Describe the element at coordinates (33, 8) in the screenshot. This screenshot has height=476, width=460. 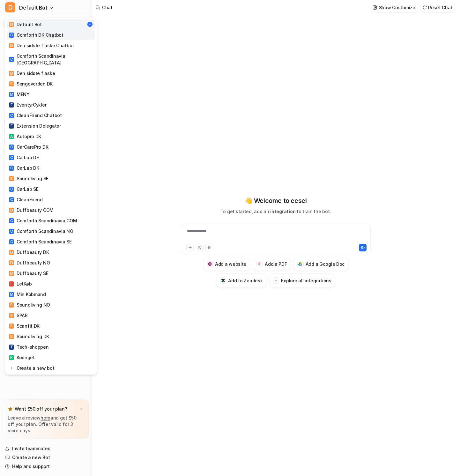
I see `span: Default Bot` at that location.